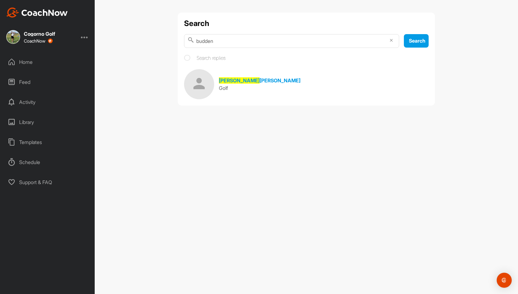 The height and width of the screenshot is (294, 518). Describe the element at coordinates (48, 82) in the screenshot. I see `div: Feed` at that location.